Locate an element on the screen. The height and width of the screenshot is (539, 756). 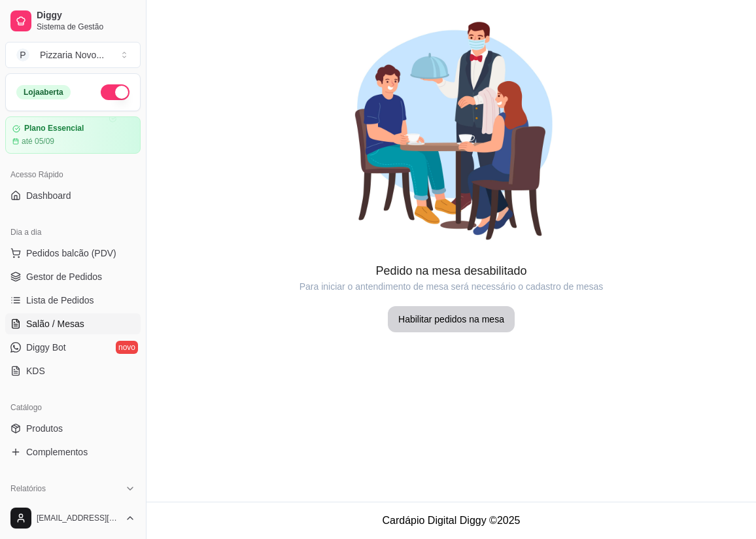
a: Complementos is located at coordinates (72, 452).